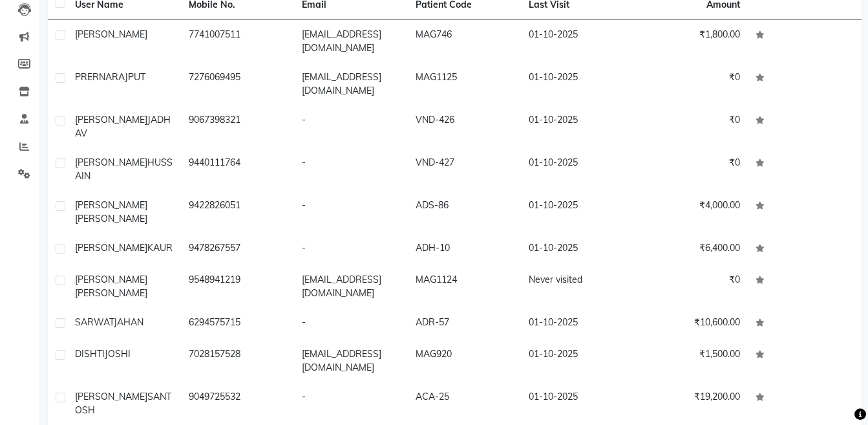 This screenshot has width=868, height=425. What do you see at coordinates (237, 249) in the screenshot?
I see `td: 9478267557` at bounding box center [237, 249].